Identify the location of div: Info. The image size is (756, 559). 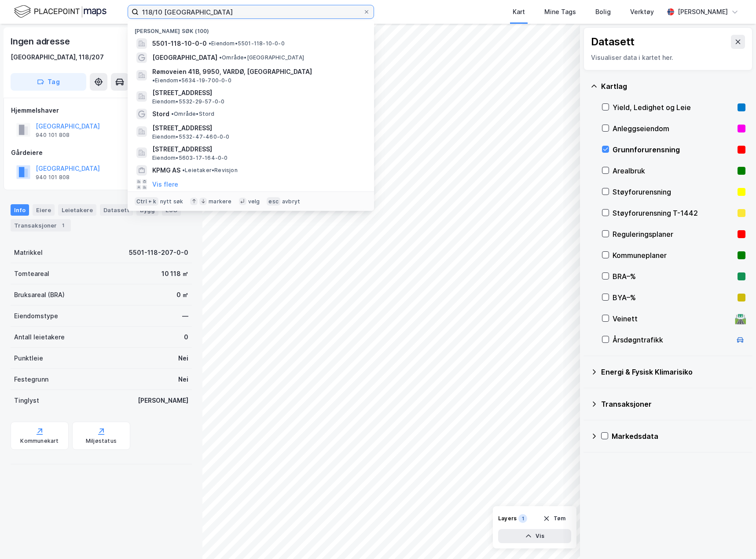
(20, 209).